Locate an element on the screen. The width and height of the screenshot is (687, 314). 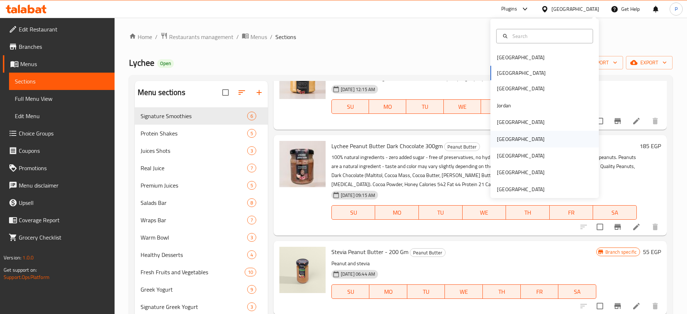
div: Fresh Fruits and Vegetables is located at coordinates (193, 272).